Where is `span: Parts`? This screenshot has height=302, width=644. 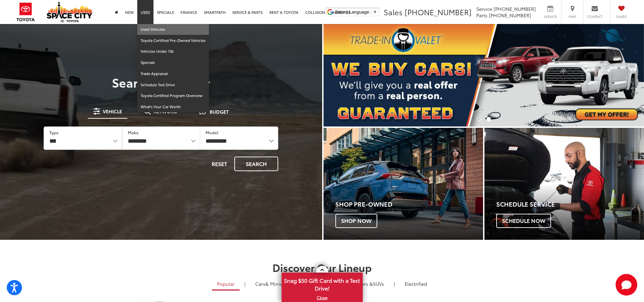 span: Parts is located at coordinates (482, 15).